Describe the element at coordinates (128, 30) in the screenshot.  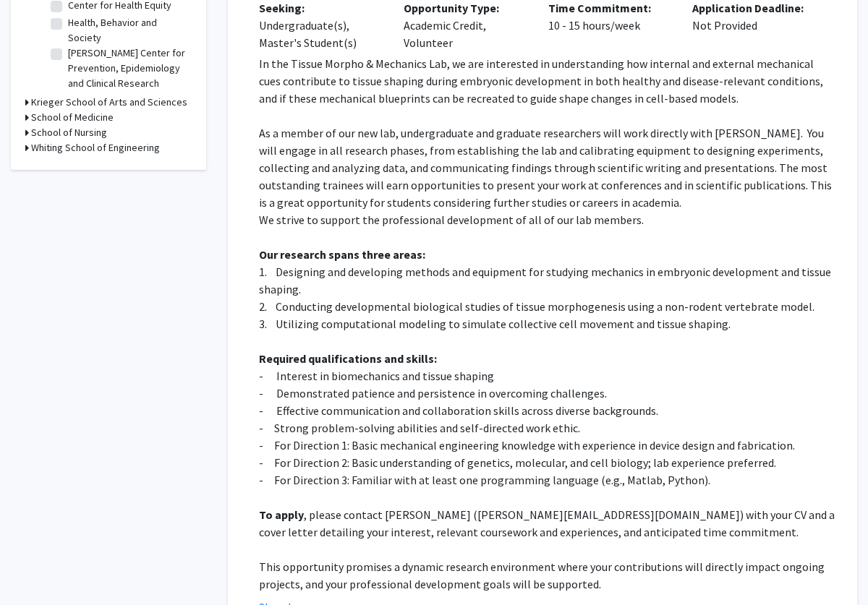
I see `label: Health, Behavior and Society` at that location.